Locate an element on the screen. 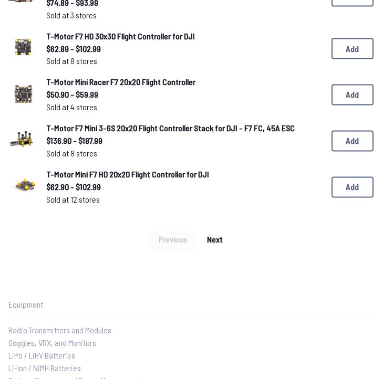 The image size is (382, 379). span: $50.90 - $59.99 is located at coordinates (180, 95).